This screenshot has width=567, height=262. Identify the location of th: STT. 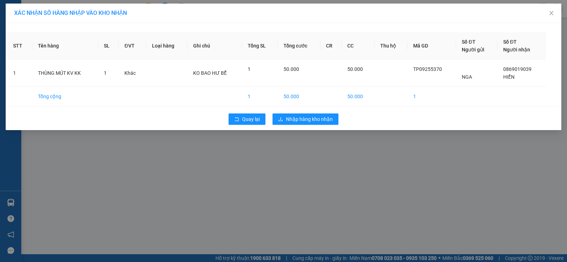
(20, 46).